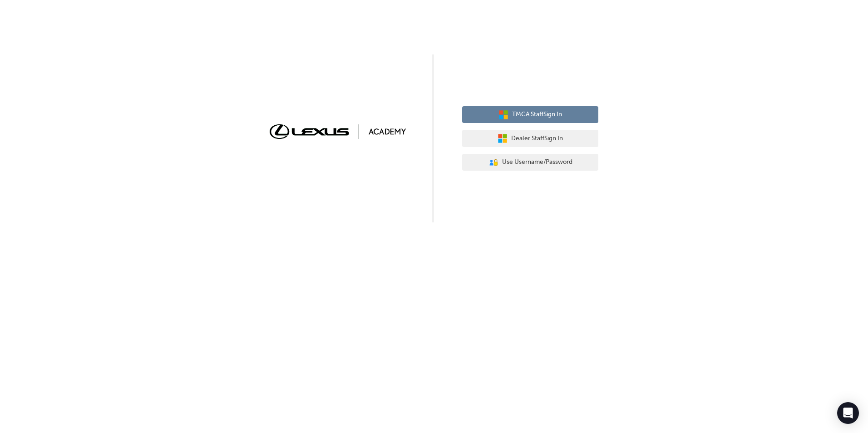  Describe the element at coordinates (530, 115) in the screenshot. I see `button: TMCA StaffSign In` at that location.